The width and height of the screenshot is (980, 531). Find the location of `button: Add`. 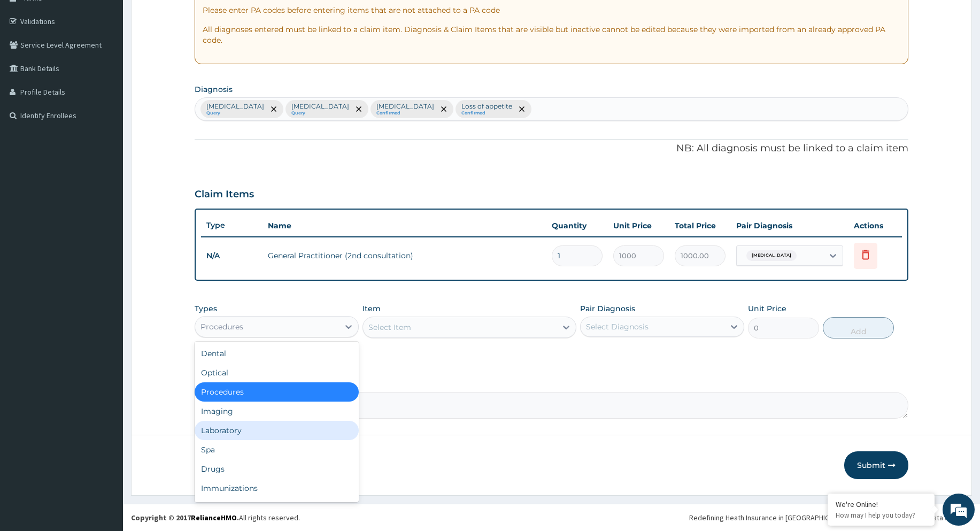

button: Add is located at coordinates (859, 328).